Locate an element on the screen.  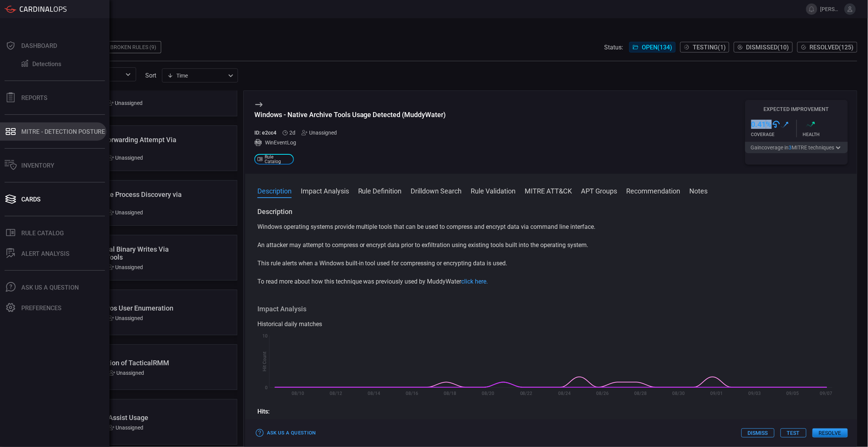
div: Ask Us A Question is located at coordinates (50, 287).